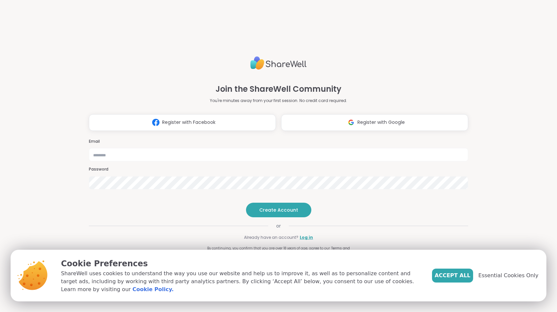  Describe the element at coordinates (508, 276) in the screenshot. I see `span: Essential Cookies Only` at that location.